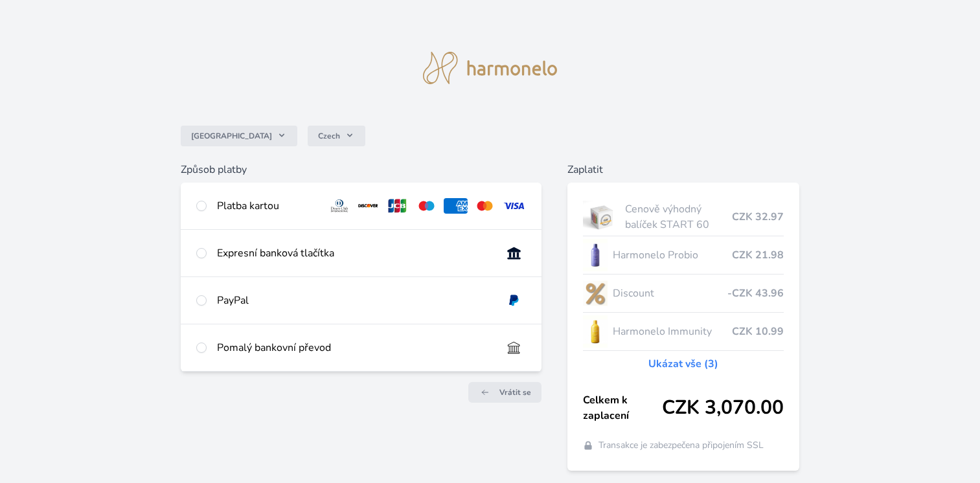 Image resolution: width=980 pixels, height=483 pixels. I want to click on span: Czech, so click(329, 136).